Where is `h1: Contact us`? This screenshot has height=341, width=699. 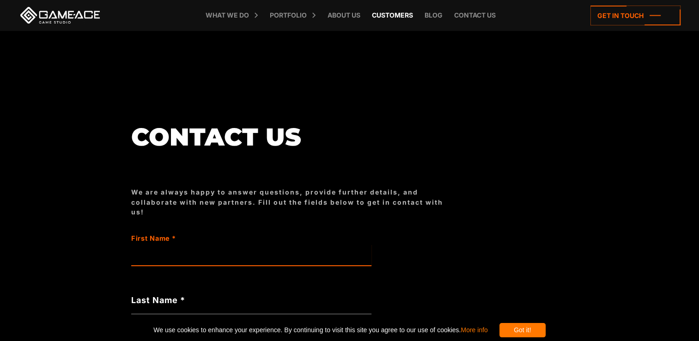
h1: Contact us is located at coordinates (293, 137).